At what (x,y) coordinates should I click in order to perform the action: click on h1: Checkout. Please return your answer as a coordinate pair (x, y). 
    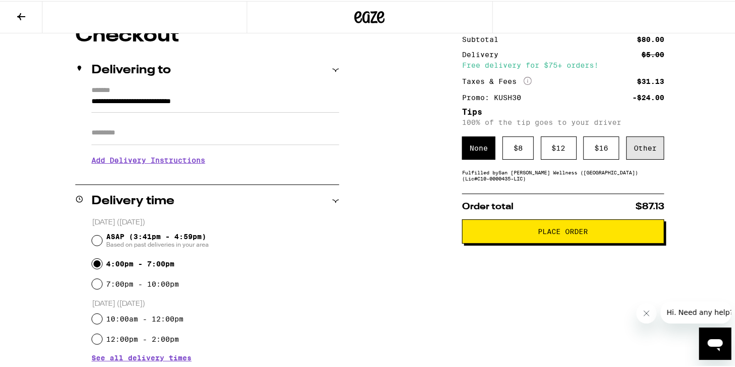
    Looking at the image, I should click on (207, 35).